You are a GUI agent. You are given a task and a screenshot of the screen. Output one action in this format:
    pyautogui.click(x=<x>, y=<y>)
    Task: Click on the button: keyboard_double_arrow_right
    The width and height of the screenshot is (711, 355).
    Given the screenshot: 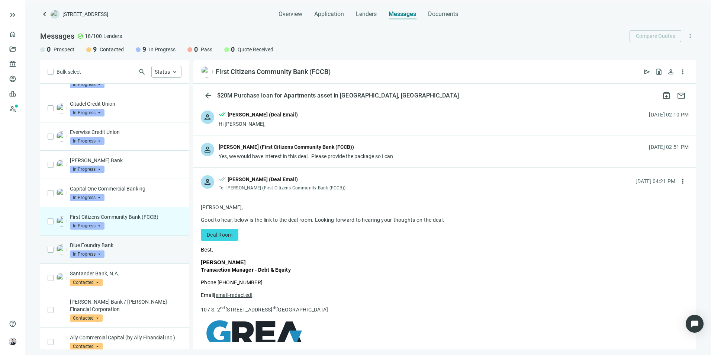 What is the action you would take?
    pyautogui.click(x=13, y=15)
    